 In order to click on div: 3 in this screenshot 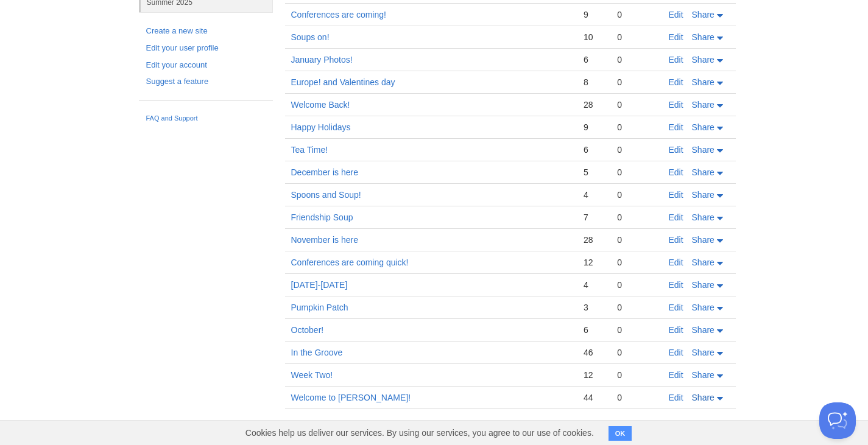, I will do `click(594, 307)`.